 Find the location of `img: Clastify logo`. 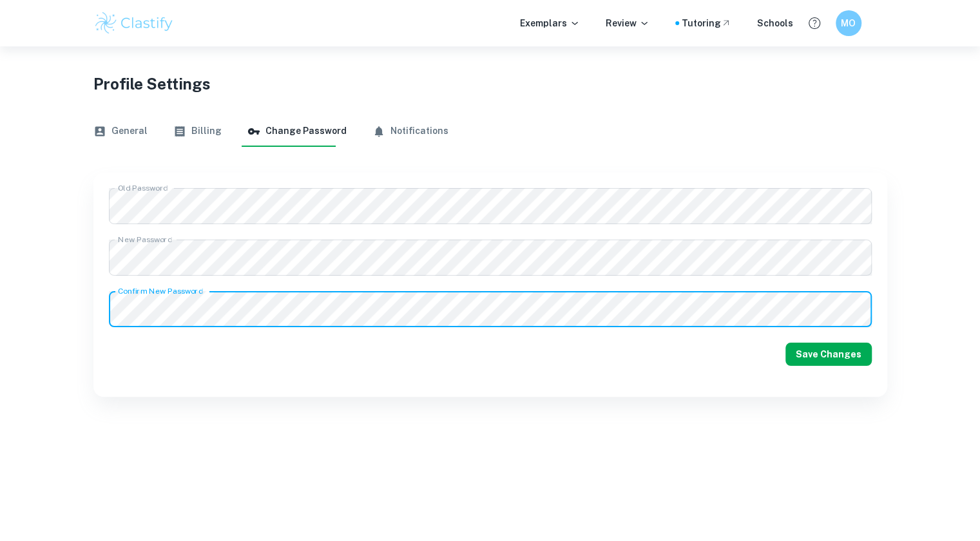

img: Clastify logo is located at coordinates (134, 23).